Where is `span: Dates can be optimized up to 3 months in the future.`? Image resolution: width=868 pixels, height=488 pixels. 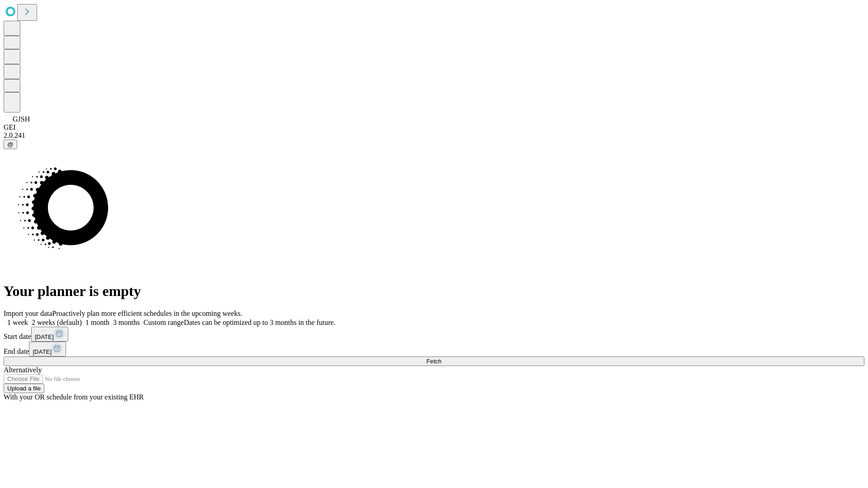 span: Dates can be optimized up to 3 months in the future. is located at coordinates (259, 322).